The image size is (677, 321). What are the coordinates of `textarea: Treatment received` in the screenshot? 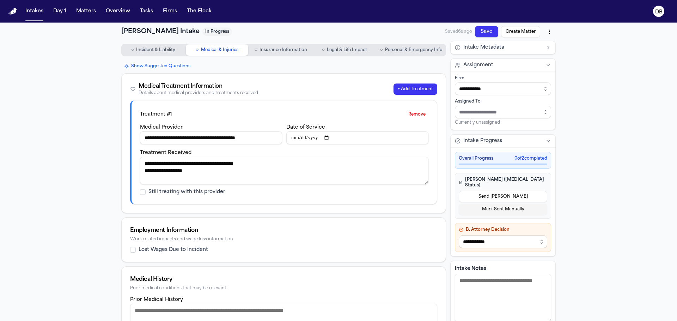 It's located at (284, 171).